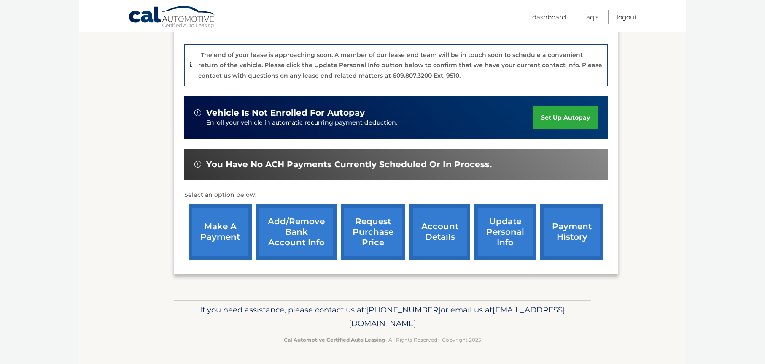  Describe the element at coordinates (400, 65) in the screenshot. I see `p: The end of your lease is approaching soon. A member of our lease end team will be in touch soon t...` at that location.